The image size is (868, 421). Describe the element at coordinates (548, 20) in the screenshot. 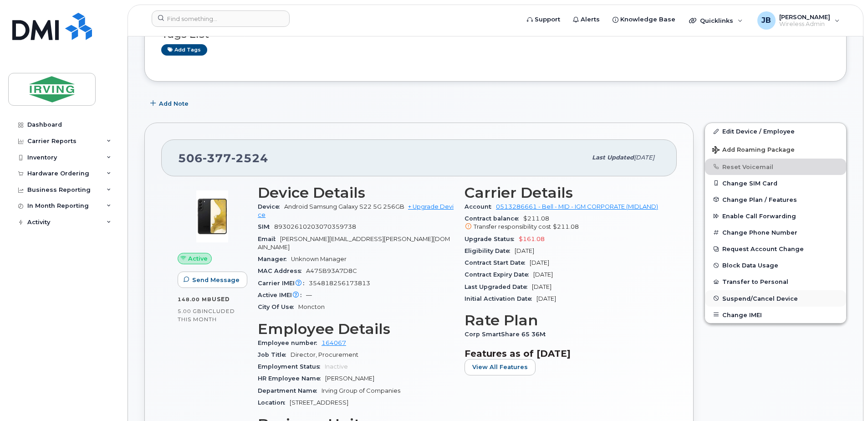

I see `span: Support` at that location.